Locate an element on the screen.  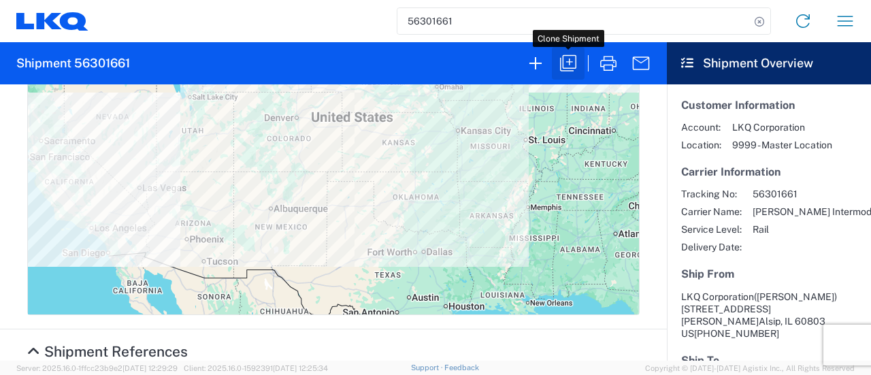
span: 9999 - Master Location is located at coordinates (782, 145).